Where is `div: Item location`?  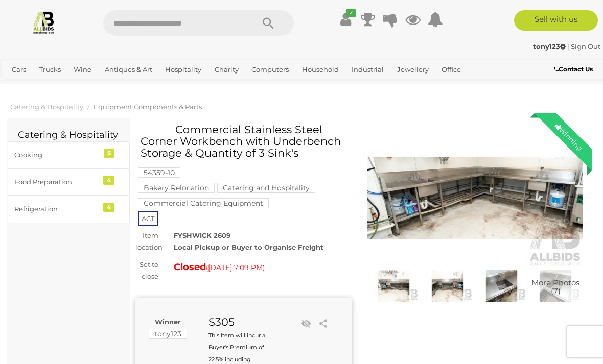
div: Item location is located at coordinates (146, 242).